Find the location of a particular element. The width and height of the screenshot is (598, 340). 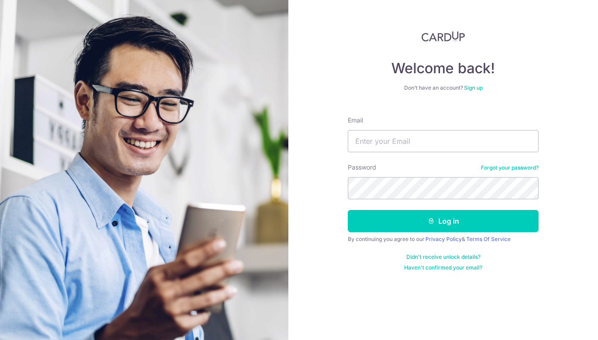

img: CardUp Logo is located at coordinates (443, 36).